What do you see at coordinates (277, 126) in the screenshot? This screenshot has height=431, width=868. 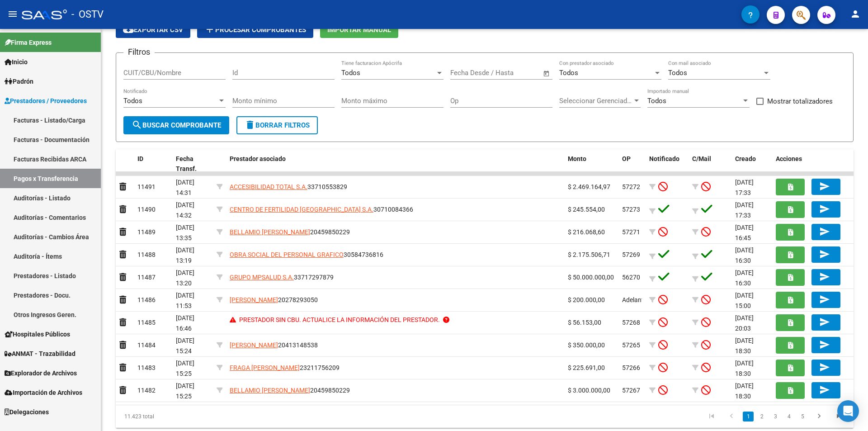 I see `button: Borrar Filtros` at bounding box center [277, 126].